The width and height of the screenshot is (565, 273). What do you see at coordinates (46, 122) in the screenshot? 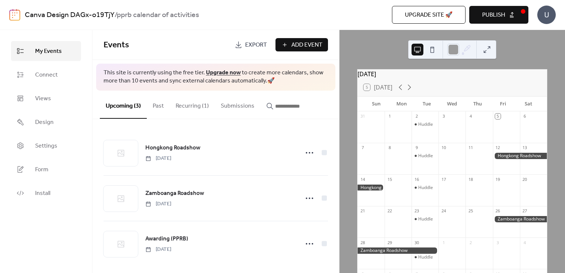
I see `a: Design` at bounding box center [46, 122].